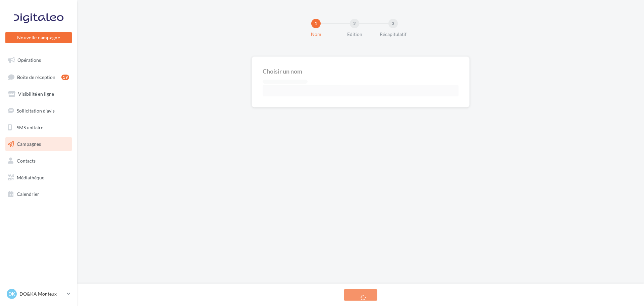 The width and height of the screenshot is (644, 306). What do you see at coordinates (65, 77) in the screenshot?
I see `div: 19` at bounding box center [65, 77].